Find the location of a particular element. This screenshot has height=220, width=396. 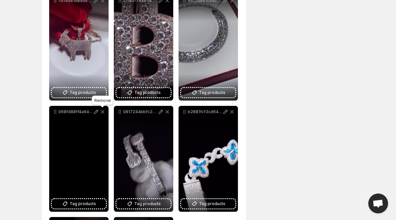

p: 0817244bbfc246699e8ee12ecaf06da3 is located at coordinates (140, 112).